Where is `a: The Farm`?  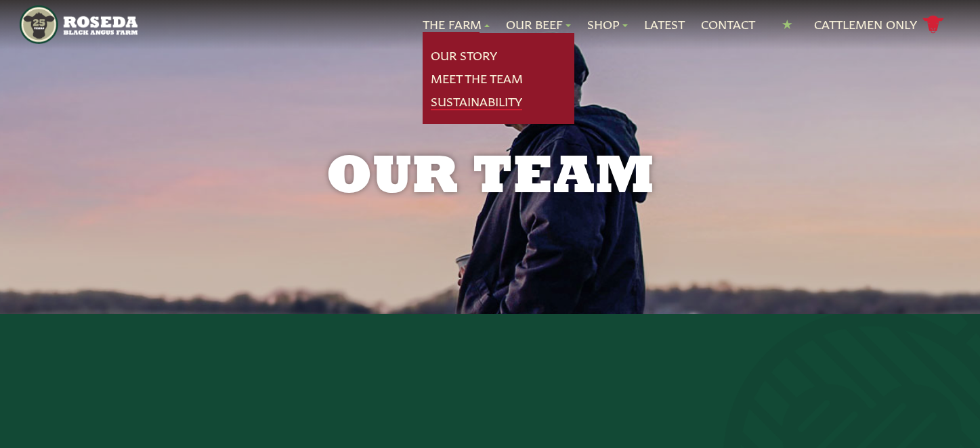 a: The Farm is located at coordinates (456, 24).